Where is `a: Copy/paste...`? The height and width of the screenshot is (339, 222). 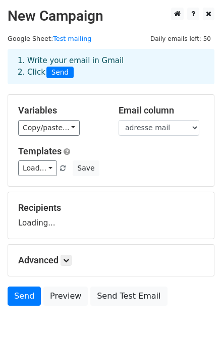
a: Copy/paste... is located at coordinates (49, 127).